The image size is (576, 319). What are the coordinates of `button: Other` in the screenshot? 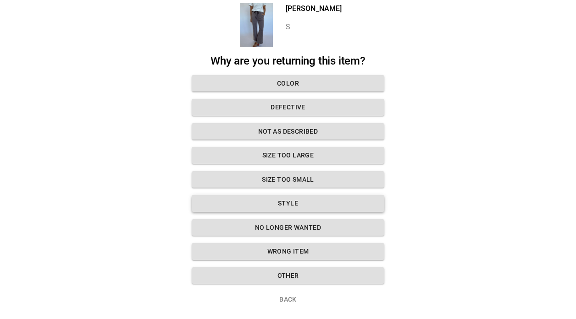 It's located at (288, 276).